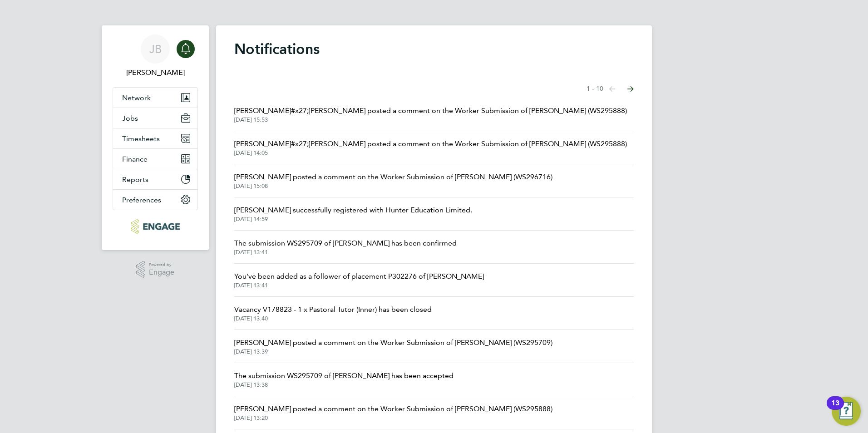  What do you see at coordinates (156, 270) in the screenshot?
I see `a: Powered byEngage` at bounding box center [156, 270].